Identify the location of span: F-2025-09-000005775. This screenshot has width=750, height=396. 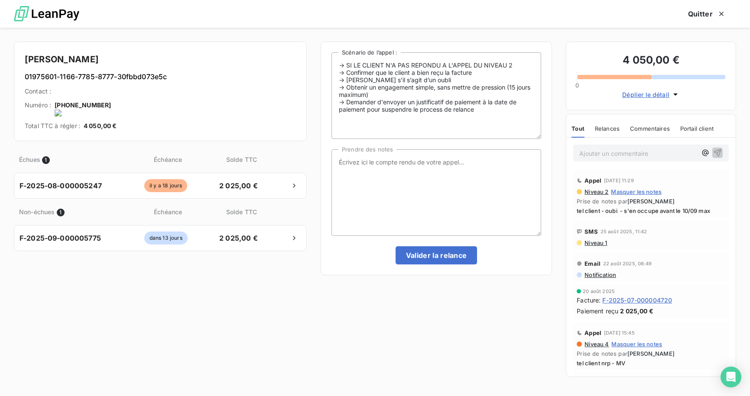
(60, 238).